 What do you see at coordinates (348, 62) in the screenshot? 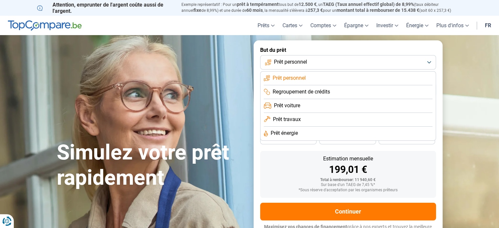
I see `button: Prêt personnel` at bounding box center [348, 62].